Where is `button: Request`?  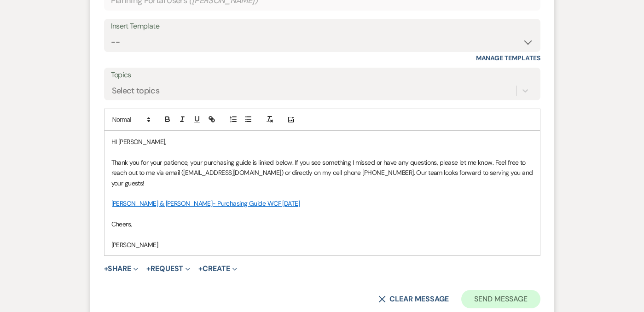 button: Request is located at coordinates (168, 269).